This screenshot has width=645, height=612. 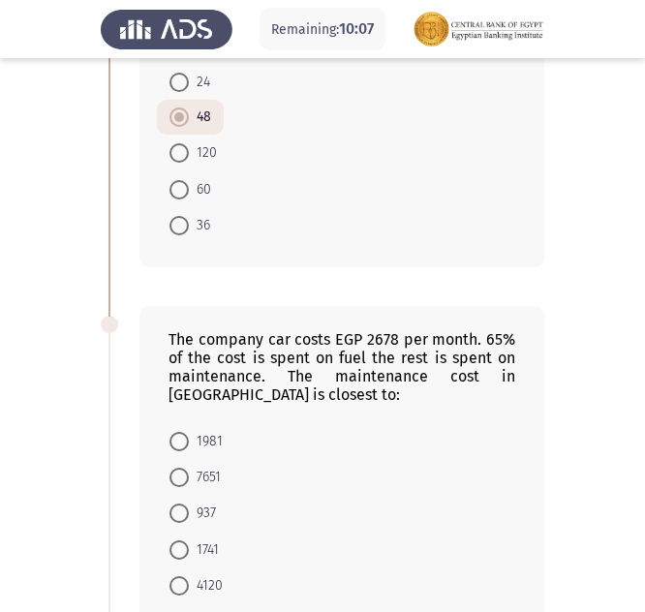 I want to click on img: Assessment logo of FOCUS Assessment 3 Modules EN, so click(x=478, y=29).